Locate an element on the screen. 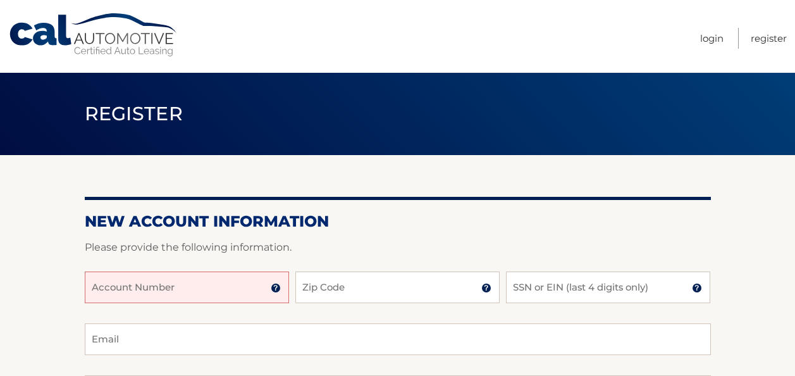 This screenshot has height=376, width=795. p: Please provide the following information. is located at coordinates (398, 247).